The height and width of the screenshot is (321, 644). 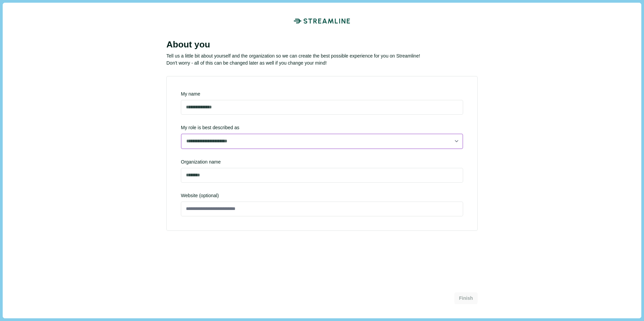 I want to click on p: Don't worry - all of this can be changed later as well if you change your mind!, so click(x=322, y=63).